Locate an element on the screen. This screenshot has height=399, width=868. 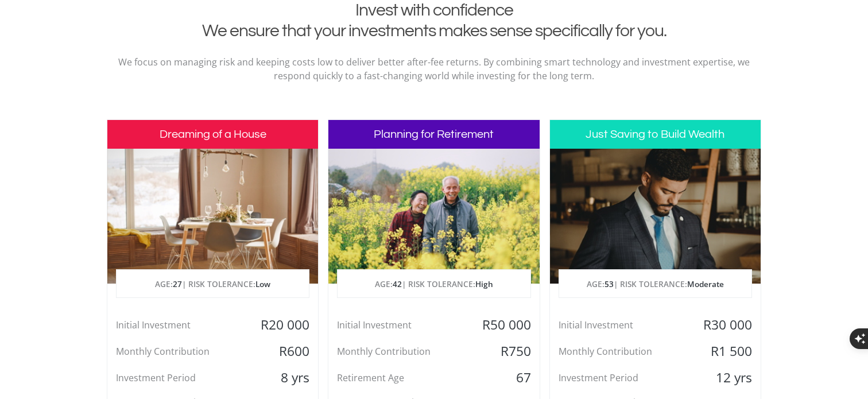
h3: Dreaming of a House is located at coordinates (213, 134).